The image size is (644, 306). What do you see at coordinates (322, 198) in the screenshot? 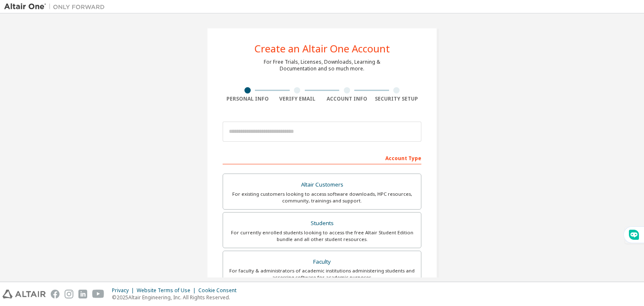
I see `div: For existing customers looking to access software downloads, HPC resources, community, trainings ...` at bounding box center [322, 198].